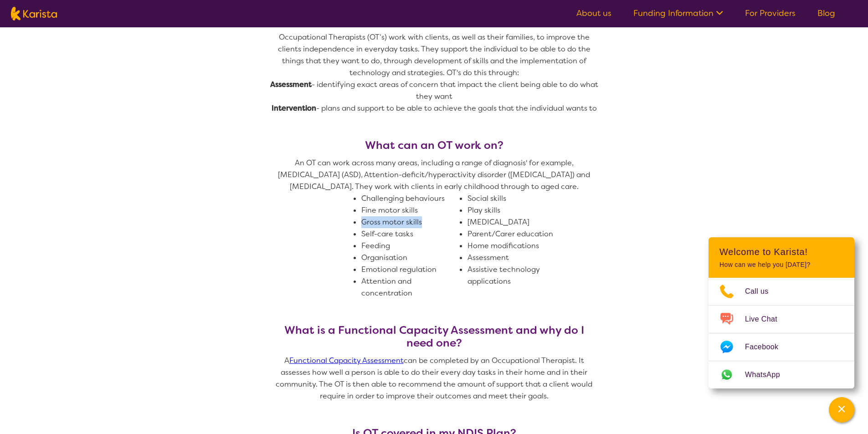 The image size is (868, 434). What do you see at coordinates (678, 13) in the screenshot?
I see `a: Funding Information` at bounding box center [678, 13].